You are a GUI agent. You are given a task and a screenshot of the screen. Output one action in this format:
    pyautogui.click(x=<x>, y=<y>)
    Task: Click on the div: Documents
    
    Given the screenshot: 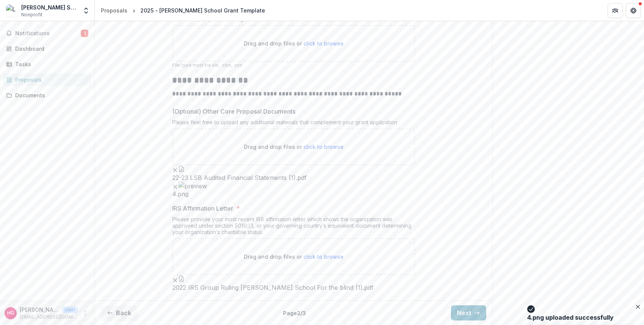 What is the action you would take?
    pyautogui.click(x=50, y=95)
    